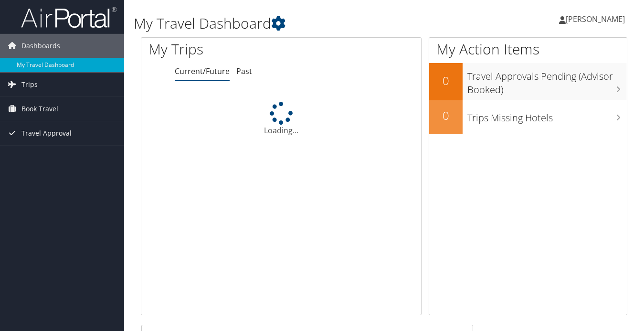 The width and height of the screenshot is (644, 331). What do you see at coordinates (547, 81) in the screenshot?
I see `h3: Travel Approvals Pending (Advisor Booked)` at bounding box center [547, 81].